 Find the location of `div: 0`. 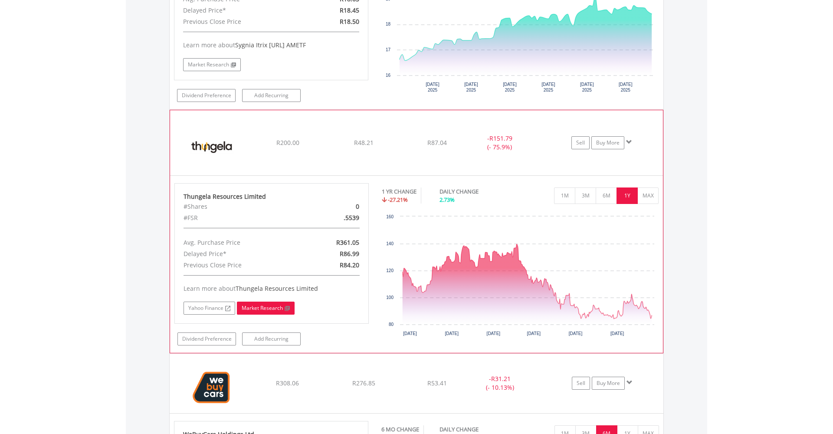

div: 0 is located at coordinates (334, 207).